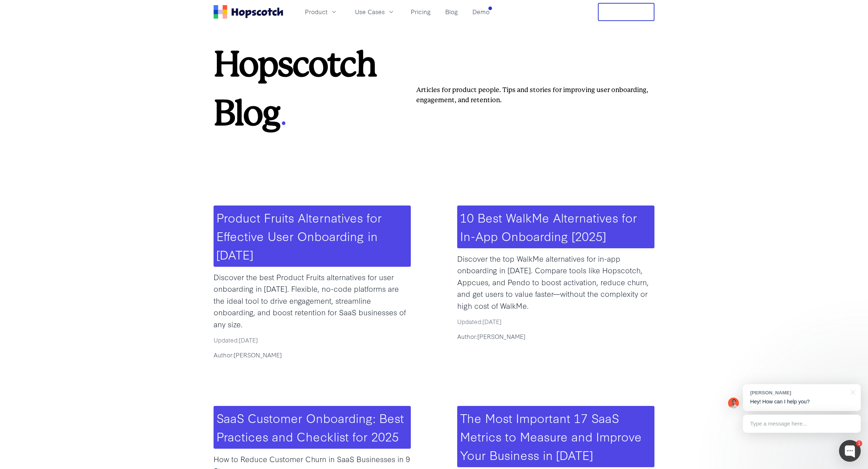 This screenshot has height=469, width=868. Describe the element at coordinates (549, 226) in the screenshot. I see `a: 10 Best WalkMe Alternatives for In-App Onboarding [2025]` at that location.